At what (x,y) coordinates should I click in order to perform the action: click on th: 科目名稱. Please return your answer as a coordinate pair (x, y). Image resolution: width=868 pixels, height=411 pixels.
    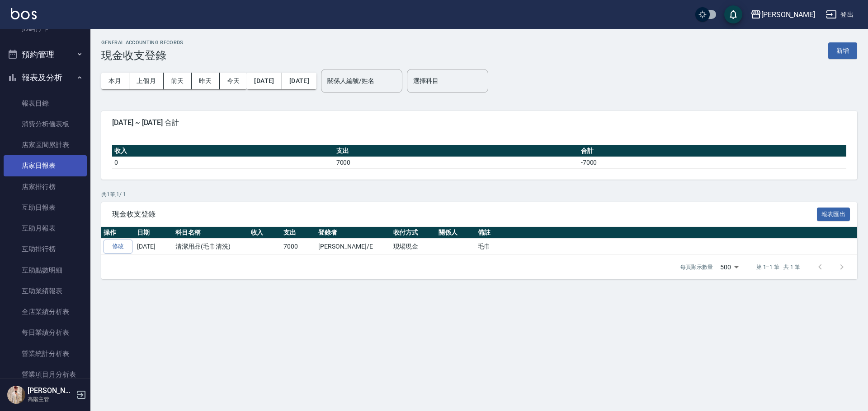
    Looking at the image, I should click on (210, 233).